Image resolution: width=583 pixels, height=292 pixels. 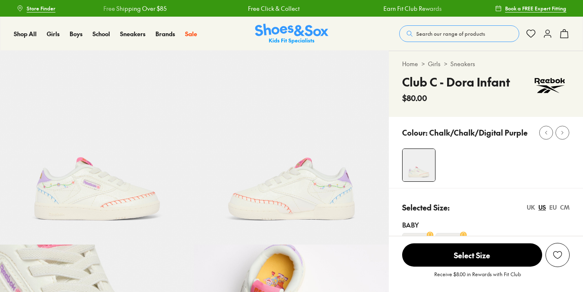 I want to click on span: Sneakers, so click(x=132, y=34).